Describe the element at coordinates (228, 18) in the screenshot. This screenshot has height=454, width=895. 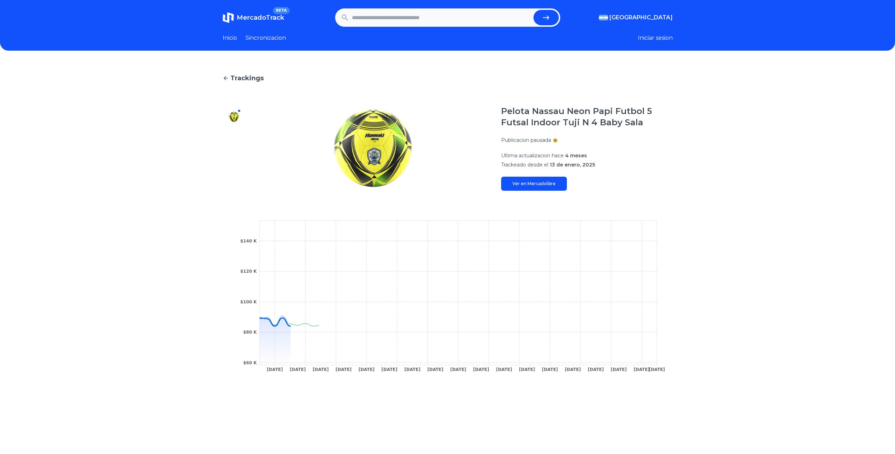
I see `img: MercadoTrack` at that location.